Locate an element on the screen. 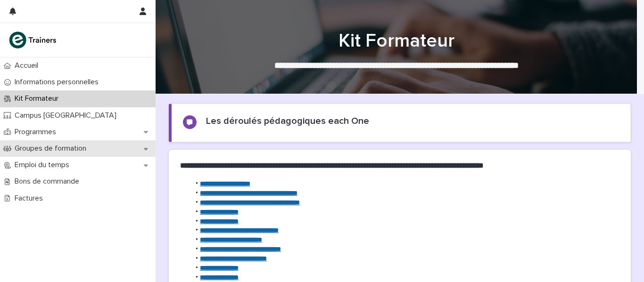 The width and height of the screenshot is (644, 282). p: Informations personnelles is located at coordinates (58, 82).